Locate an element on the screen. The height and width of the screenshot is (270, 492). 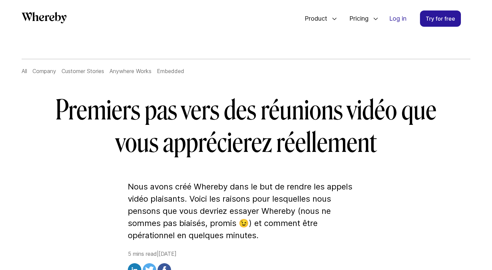
span: Pricing is located at coordinates (356, 19).